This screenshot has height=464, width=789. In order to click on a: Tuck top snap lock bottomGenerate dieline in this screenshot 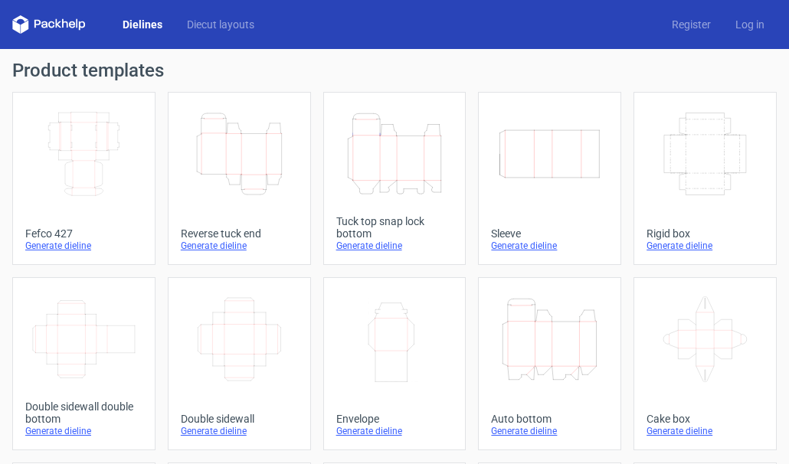, I will do `click(395, 179)`.